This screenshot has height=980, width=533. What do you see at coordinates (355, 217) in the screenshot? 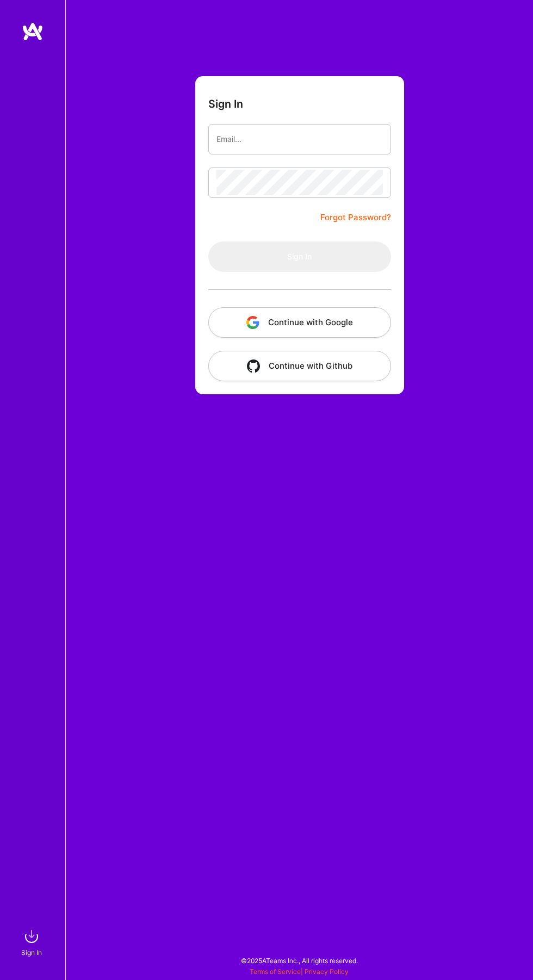
I see `a: Forgot Password?` at bounding box center [355, 217].